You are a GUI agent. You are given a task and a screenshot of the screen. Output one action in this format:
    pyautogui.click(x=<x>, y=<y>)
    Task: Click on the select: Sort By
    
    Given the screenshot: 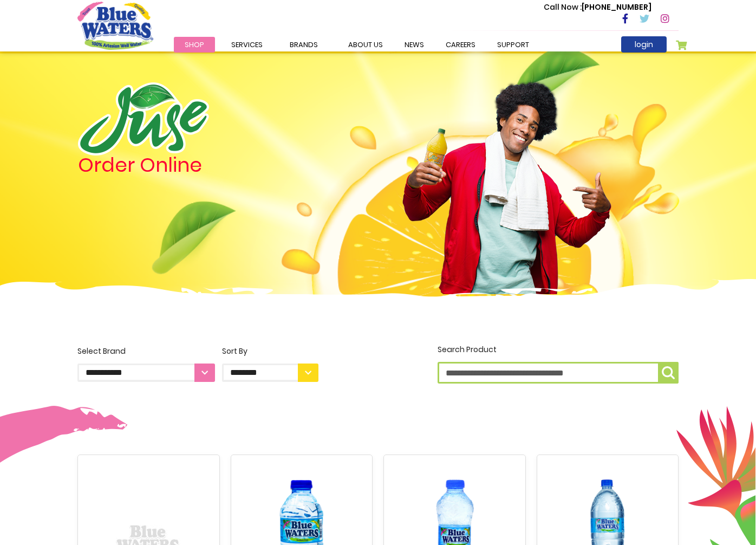 What is the action you would take?
    pyautogui.click(x=270, y=373)
    